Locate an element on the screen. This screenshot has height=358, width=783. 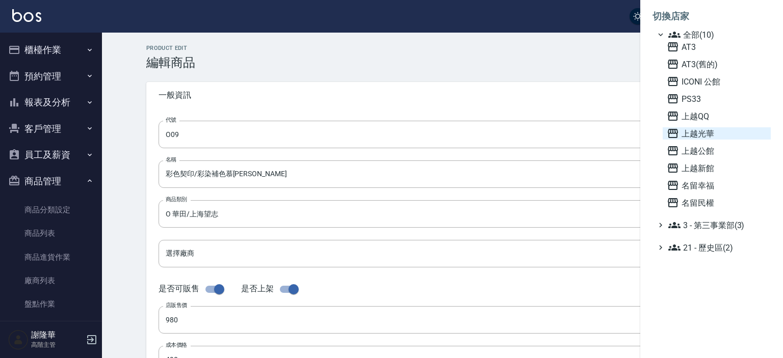
span: 名留幸福 is located at coordinates (717, 185).